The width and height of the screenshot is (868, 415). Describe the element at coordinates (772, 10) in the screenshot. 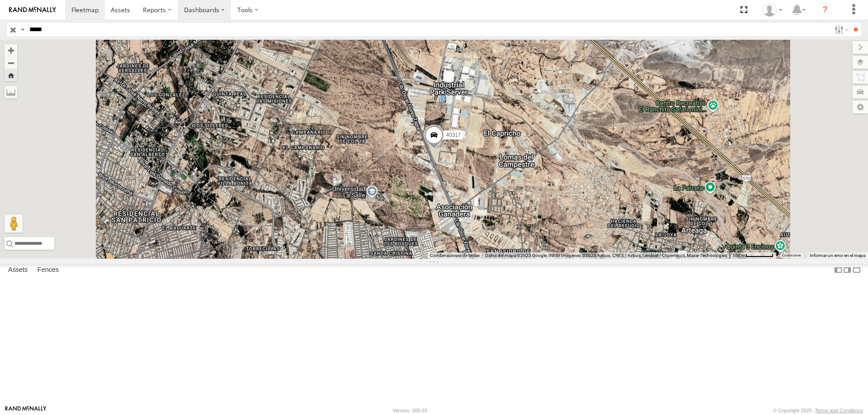

I see `div: Juan Lopez` at that location.